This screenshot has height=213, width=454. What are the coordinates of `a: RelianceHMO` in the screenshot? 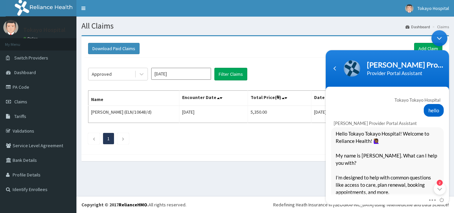 It's located at (133, 205).